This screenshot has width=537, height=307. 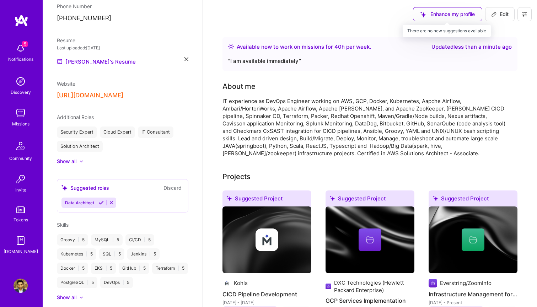 What do you see at coordinates (21, 286) in the screenshot?
I see `img: User Avatar` at bounding box center [21, 286].